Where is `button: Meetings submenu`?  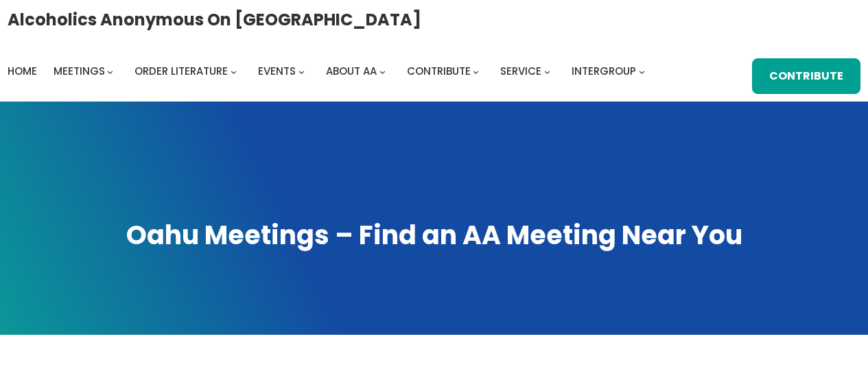
button: Meetings submenu is located at coordinates (110, 71).